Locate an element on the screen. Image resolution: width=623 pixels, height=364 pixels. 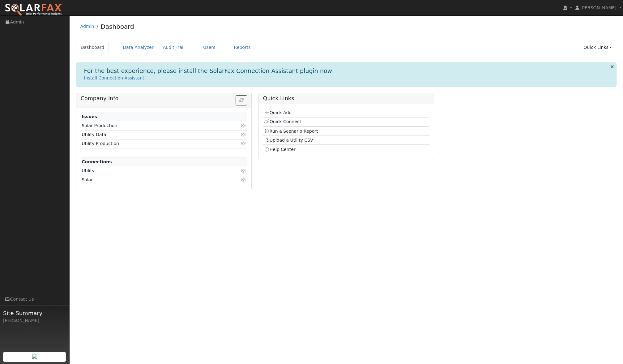
a: Help Center is located at coordinates (280, 149).